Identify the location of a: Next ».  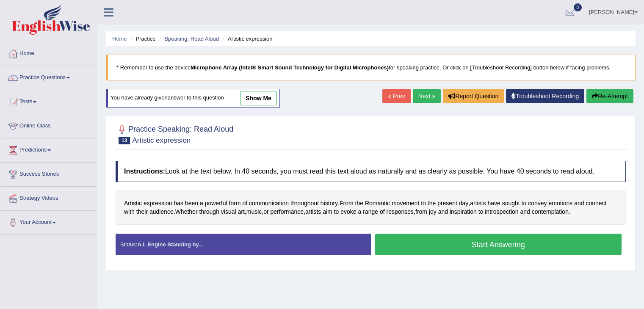
(427, 96).